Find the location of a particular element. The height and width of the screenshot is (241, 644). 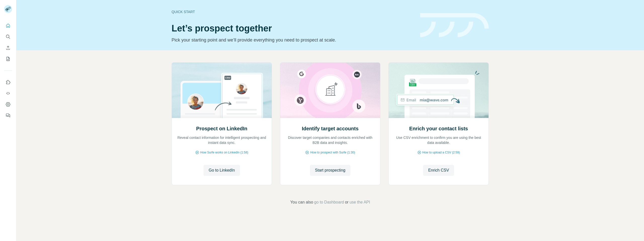

p: Reveal contact information for intelligent prospecting and instant data sync. is located at coordinates (222, 140).